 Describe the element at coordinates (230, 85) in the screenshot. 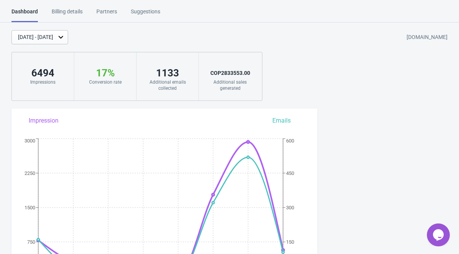

I see `div: Additional sales generated` at that location.